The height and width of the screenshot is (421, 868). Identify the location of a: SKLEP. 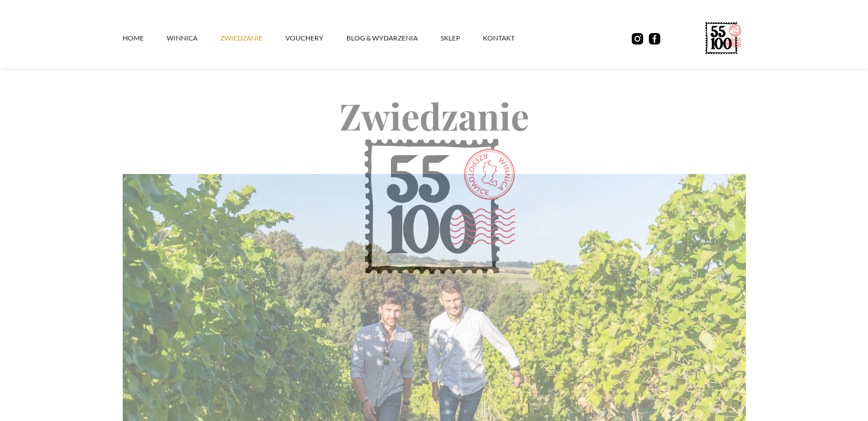
(462, 38).